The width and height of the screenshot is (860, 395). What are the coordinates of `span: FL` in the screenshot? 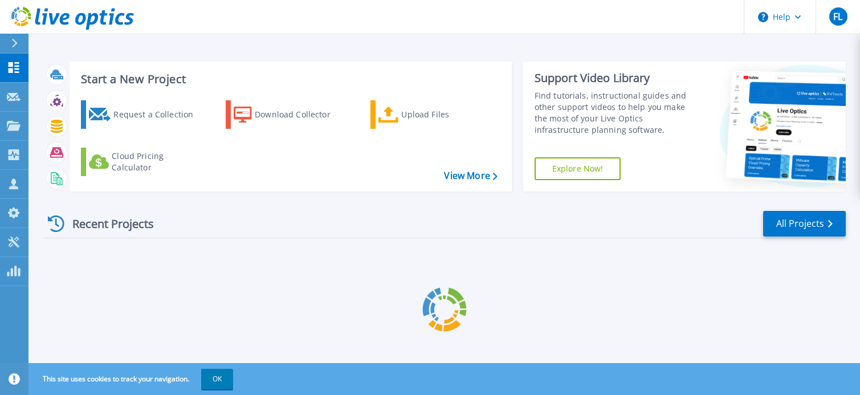 It's located at (838, 17).